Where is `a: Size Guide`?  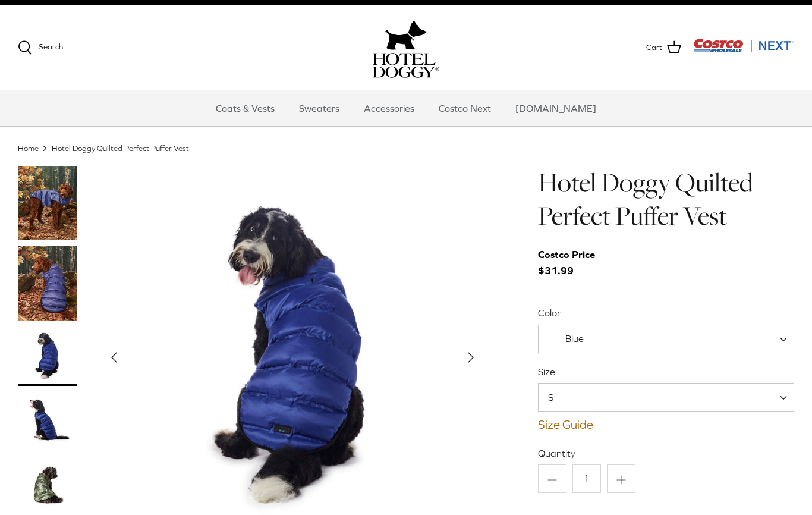
a: Size Guide is located at coordinates (666, 425).